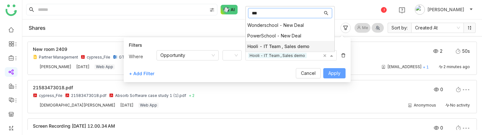 The image size is (482, 135). What do you see at coordinates (237, 45) in the screenshot?
I see `div: Filters` at bounding box center [237, 45].